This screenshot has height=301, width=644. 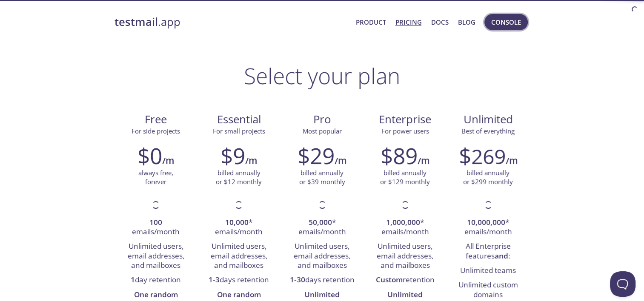 I want to click on span: Essential, so click(x=239, y=120).